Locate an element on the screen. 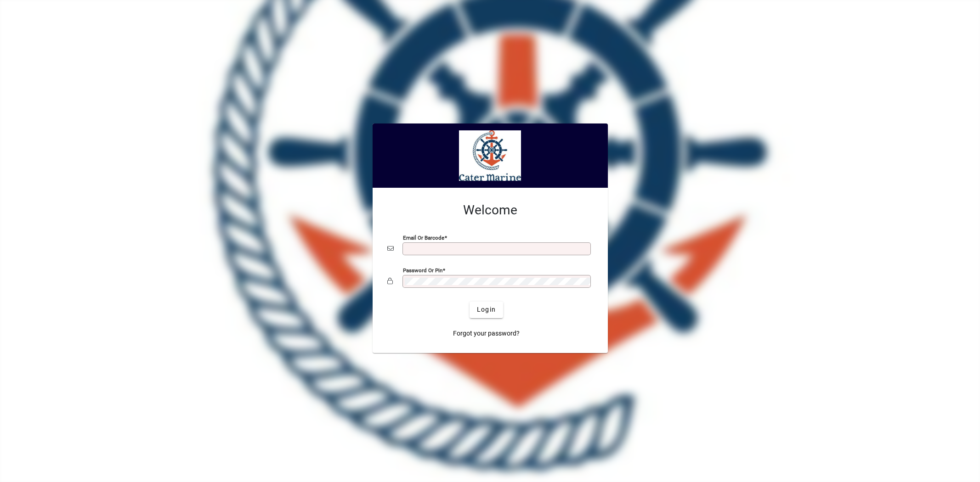 This screenshot has width=980, height=482. button: Login is located at coordinates (486, 310).